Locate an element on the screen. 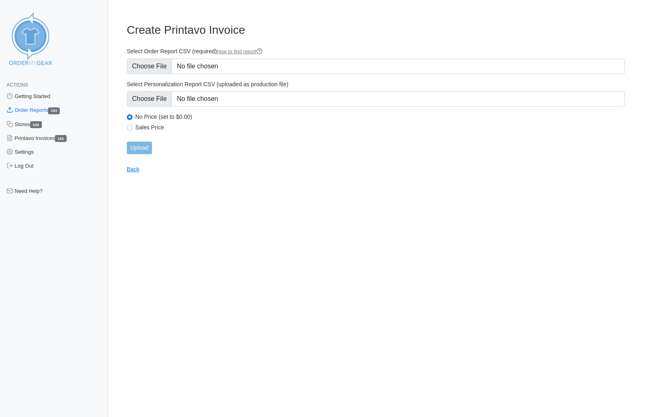 The image size is (648, 417). a: How to find report is located at coordinates (240, 52).